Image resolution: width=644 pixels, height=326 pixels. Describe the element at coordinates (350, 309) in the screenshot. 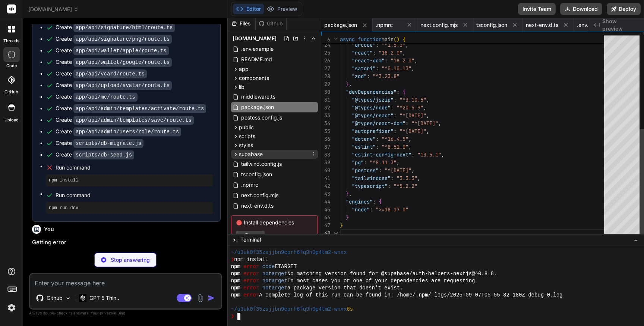

I see `span: 6s` at that location.